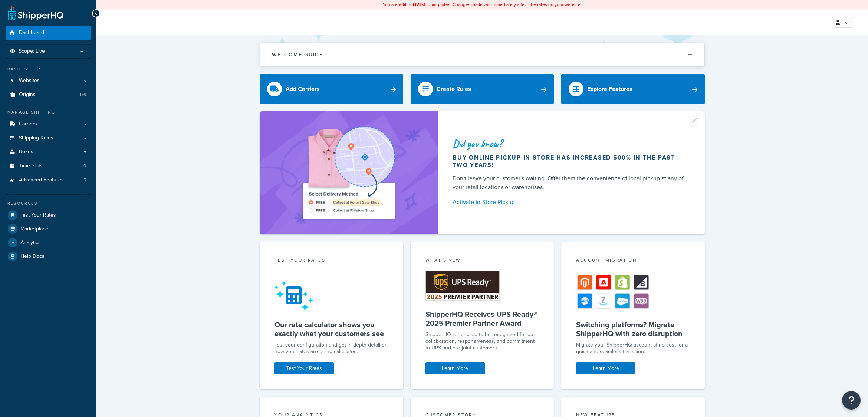  What do you see at coordinates (483, 318) in the screenshot?
I see `h5: ShipperHQ Receives UPS Ready® 2025 Premier Partner Award` at bounding box center [483, 318].